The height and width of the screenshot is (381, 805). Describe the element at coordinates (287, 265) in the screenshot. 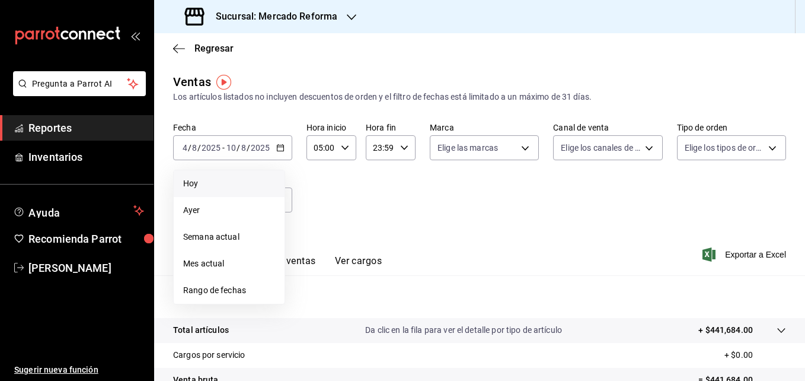

I see `div: navigation tabs` at that location.